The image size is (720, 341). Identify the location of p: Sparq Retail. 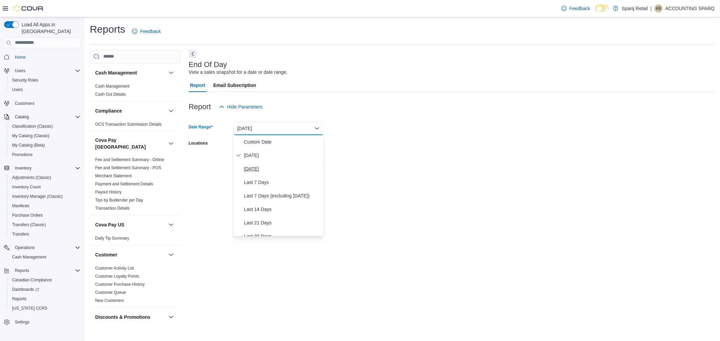
(634, 8).